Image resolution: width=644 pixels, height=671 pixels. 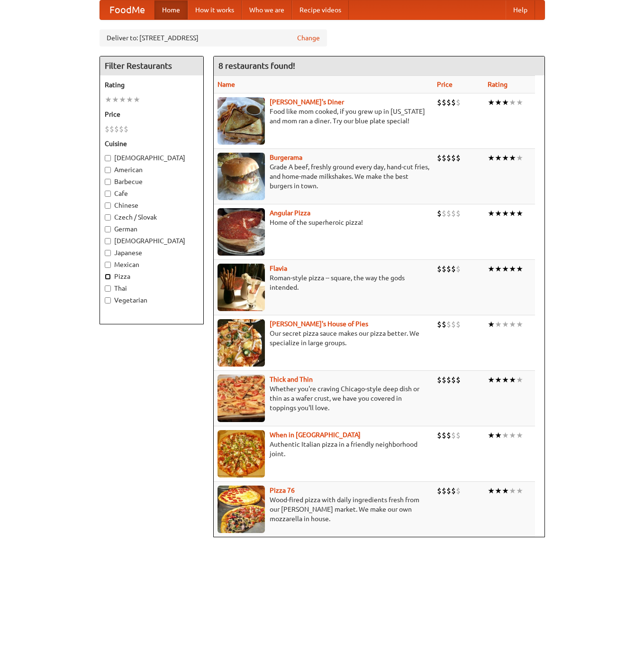 What do you see at coordinates (152, 253) in the screenshot?
I see `label: Japanese` at bounding box center [152, 253].